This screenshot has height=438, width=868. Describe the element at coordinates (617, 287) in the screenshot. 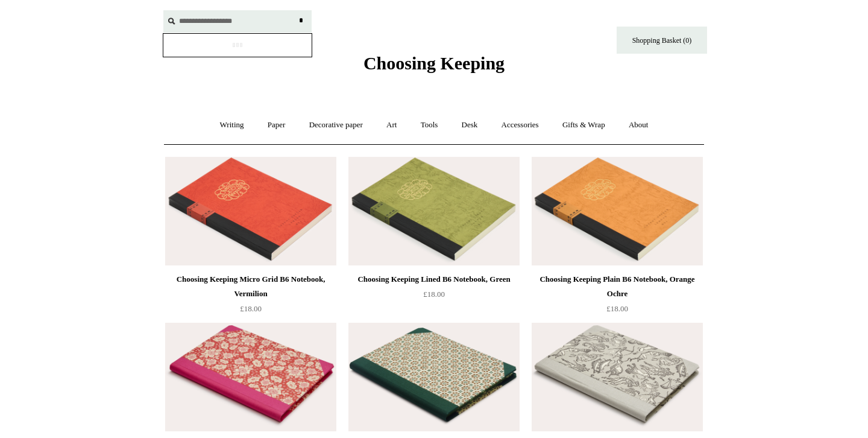

I see `div: Choosing Keeping Plain B6 Notebook, Orange Ochre` at that location.